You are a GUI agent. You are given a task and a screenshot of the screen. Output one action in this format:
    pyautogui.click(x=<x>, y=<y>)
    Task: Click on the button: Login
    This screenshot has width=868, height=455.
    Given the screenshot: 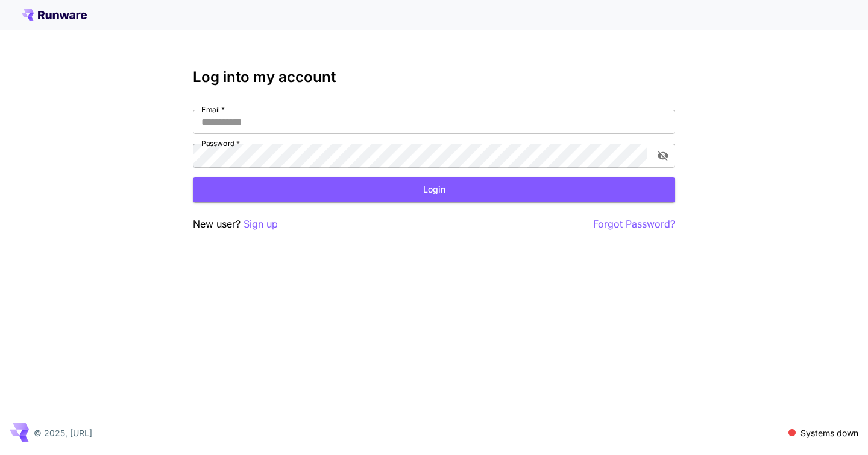 What is the action you would take?
    pyautogui.click(x=434, y=190)
    